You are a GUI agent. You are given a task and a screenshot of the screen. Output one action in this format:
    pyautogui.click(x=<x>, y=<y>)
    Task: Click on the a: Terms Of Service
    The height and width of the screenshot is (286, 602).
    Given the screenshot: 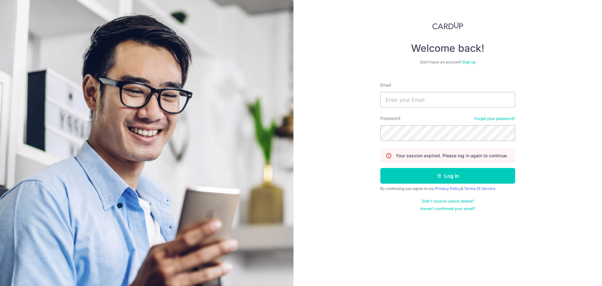 What is the action you would take?
    pyautogui.click(x=480, y=188)
    